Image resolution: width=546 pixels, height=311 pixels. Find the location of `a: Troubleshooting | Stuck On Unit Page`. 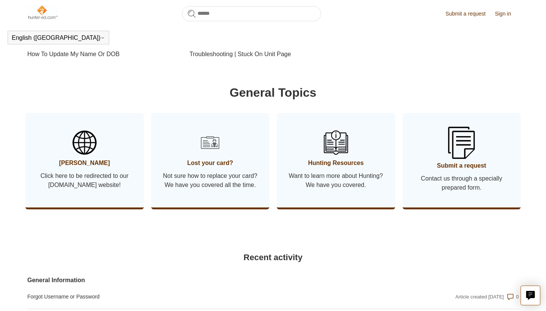

a: Troubleshooting | Stuck On Unit Page is located at coordinates (265, 54).